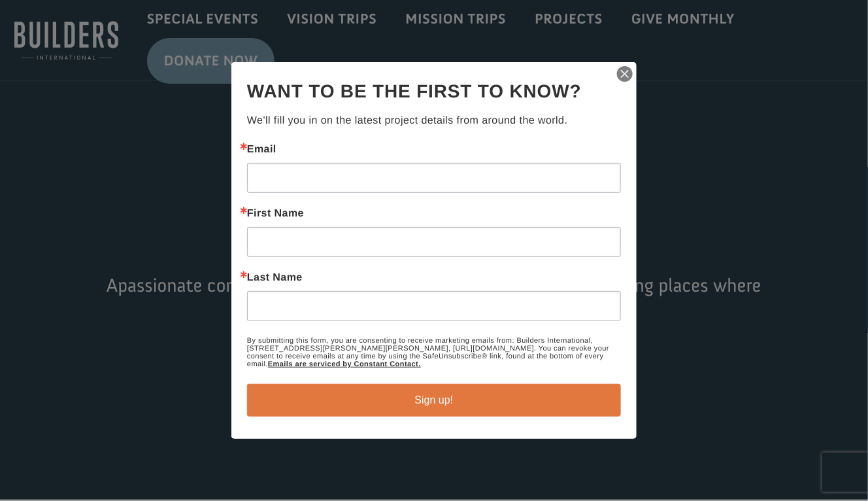  I want to click on a: Emails are serviced by Constant Contact., so click(344, 364).